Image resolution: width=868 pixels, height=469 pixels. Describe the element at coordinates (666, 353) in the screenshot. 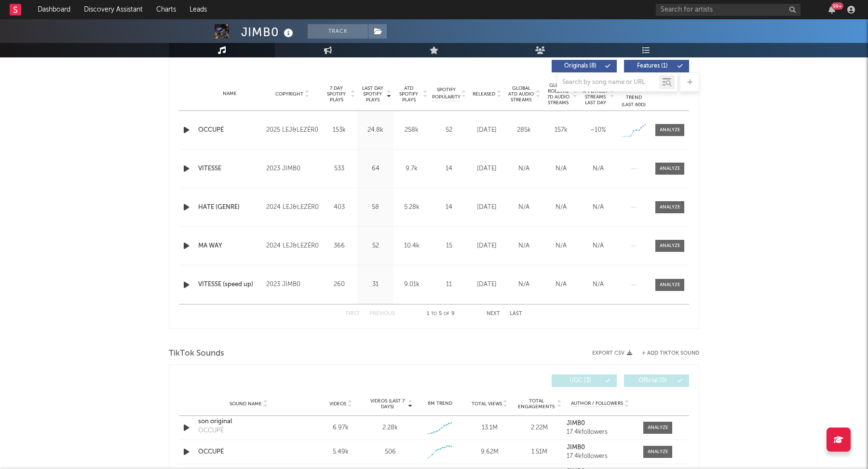

I see `button: + Add TikTok Sound` at that location.